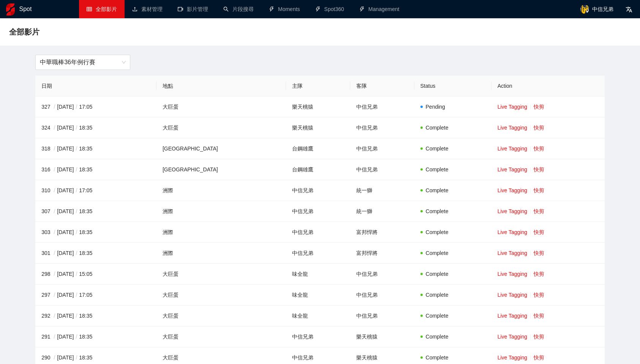 This screenshot has width=640, height=364. What do you see at coordinates (221, 86) in the screenshot?
I see `th: 地點` at bounding box center [221, 86].